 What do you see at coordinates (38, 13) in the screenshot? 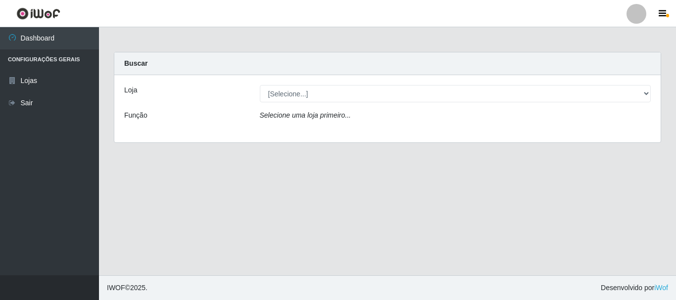
I see `img: CoreUI Logo` at bounding box center [38, 13].